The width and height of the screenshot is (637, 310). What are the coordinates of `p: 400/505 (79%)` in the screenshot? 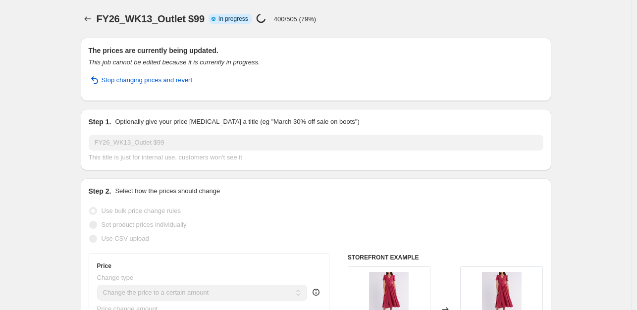 It's located at (295, 19).